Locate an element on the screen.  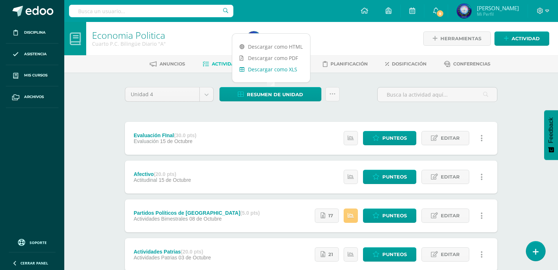
span: Actividad is located at coordinates (526, 38).